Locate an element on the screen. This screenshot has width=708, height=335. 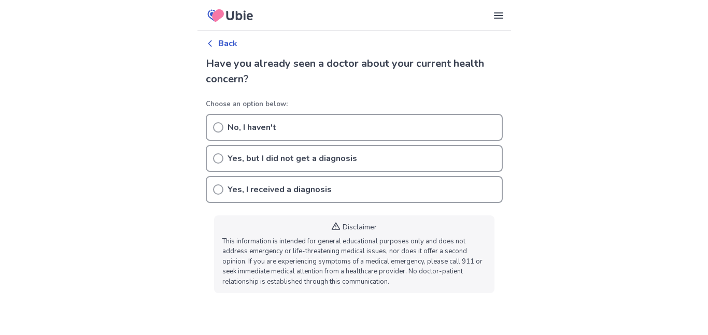
p: No, I haven't is located at coordinates (252, 128).